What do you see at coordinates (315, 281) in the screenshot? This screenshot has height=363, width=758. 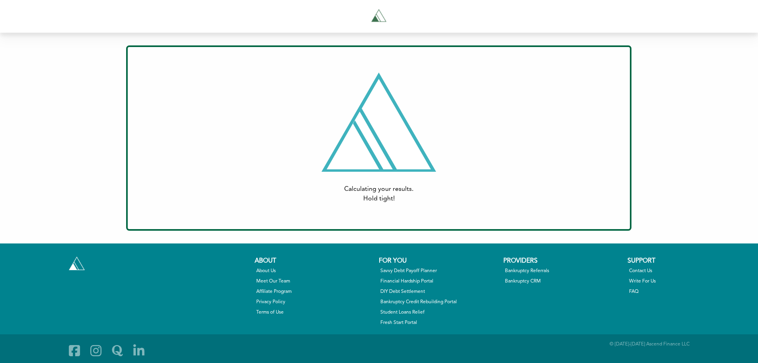 I see `a: Meet Our Team` at bounding box center [315, 281].